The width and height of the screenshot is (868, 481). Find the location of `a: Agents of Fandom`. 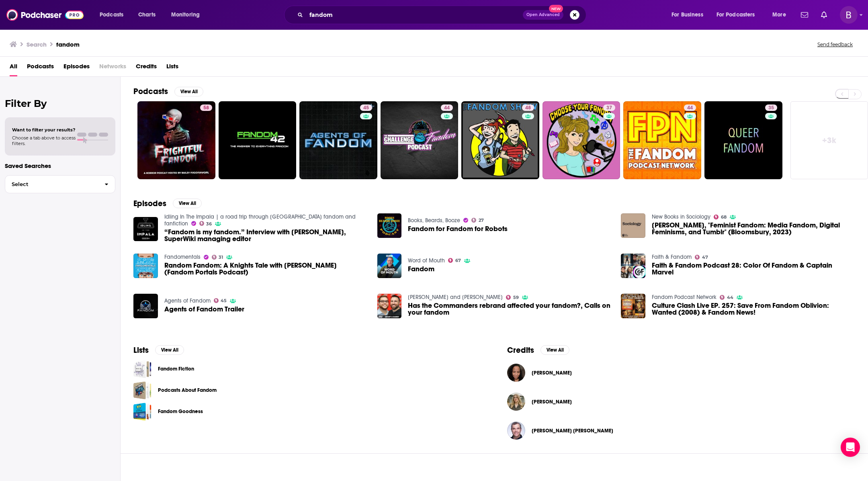

a: Agents of Fandom is located at coordinates (187, 301).